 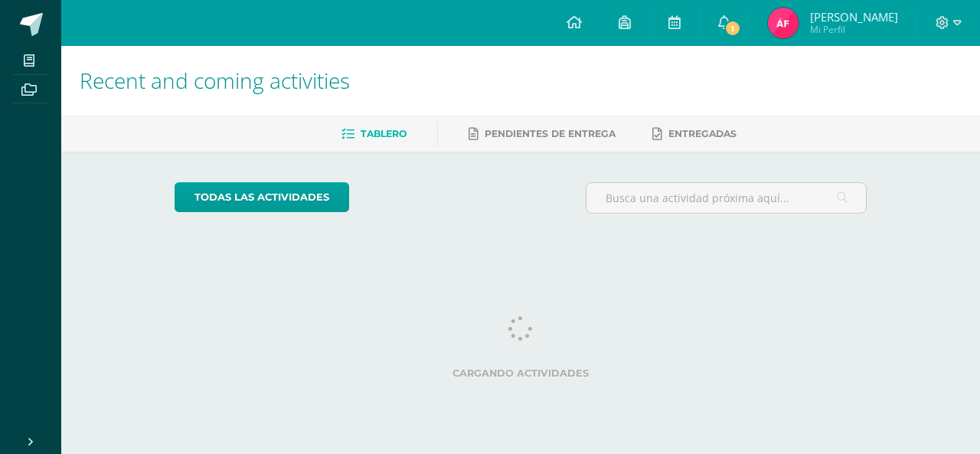 What do you see at coordinates (542, 134) in the screenshot?
I see `a: Pendientes de entrega` at bounding box center [542, 134].